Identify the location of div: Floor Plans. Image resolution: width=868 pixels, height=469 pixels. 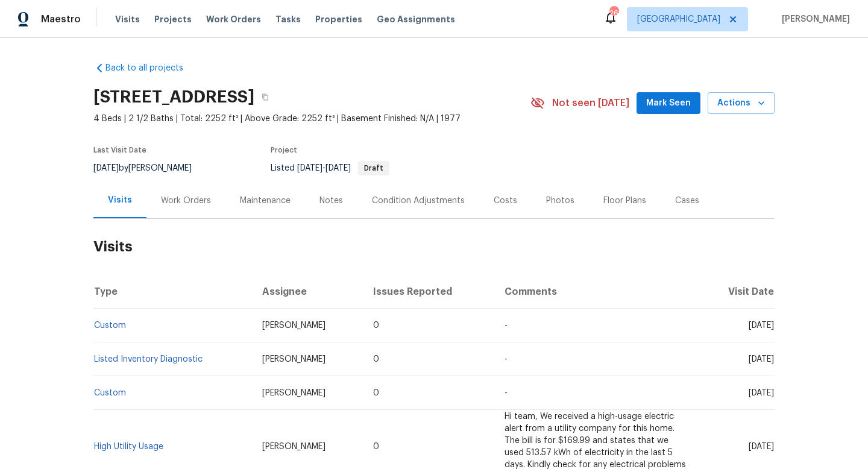
(625, 201).